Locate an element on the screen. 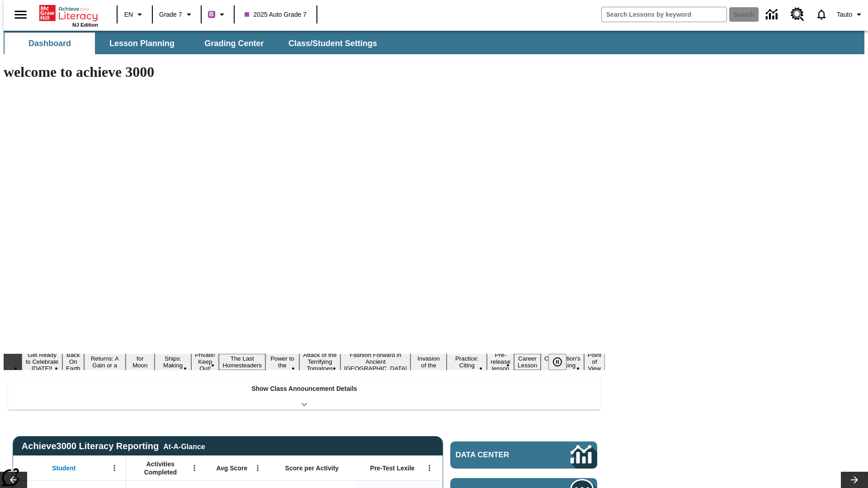 Image resolution: width=868 pixels, height=488 pixels. button: Slide 14 Career Lesson is located at coordinates (527, 362).